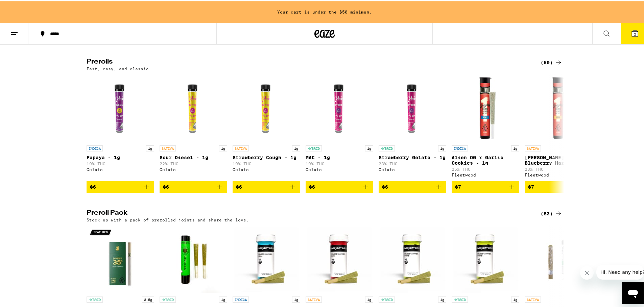 Image resolution: width=644 pixels, height=308 pixels. I want to click on h2: Preroll Pack, so click(308, 213).